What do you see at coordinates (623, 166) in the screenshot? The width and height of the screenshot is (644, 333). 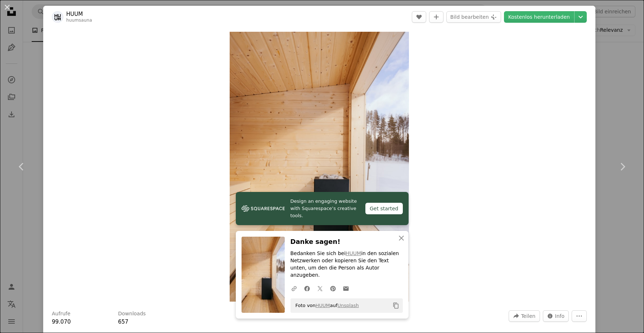 I see `a: Weiter` at bounding box center [623, 166].